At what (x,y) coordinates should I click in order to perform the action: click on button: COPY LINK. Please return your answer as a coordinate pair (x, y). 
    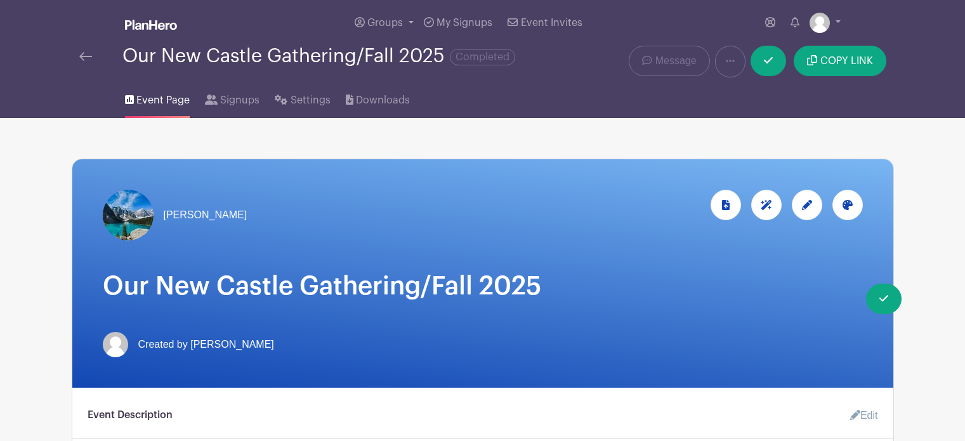
    Looking at the image, I should click on (840, 61).